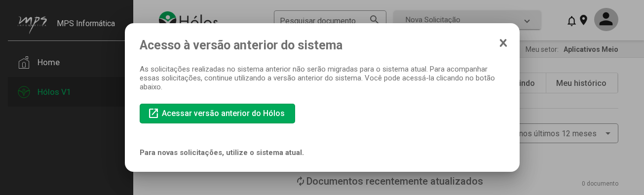  Describe the element at coordinates (223, 113) in the screenshot. I see `span: Acessar versão anterior do Hólos` at that location.